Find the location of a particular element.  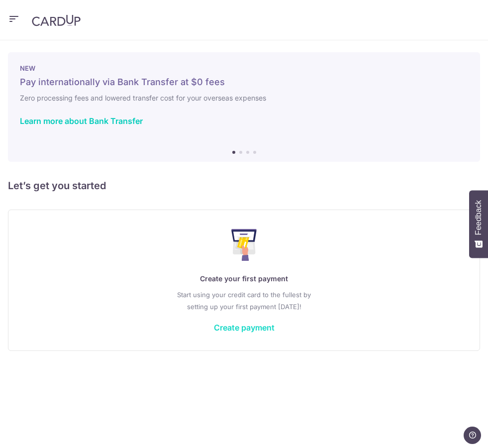

img: Make Payment is located at coordinates (244, 245).